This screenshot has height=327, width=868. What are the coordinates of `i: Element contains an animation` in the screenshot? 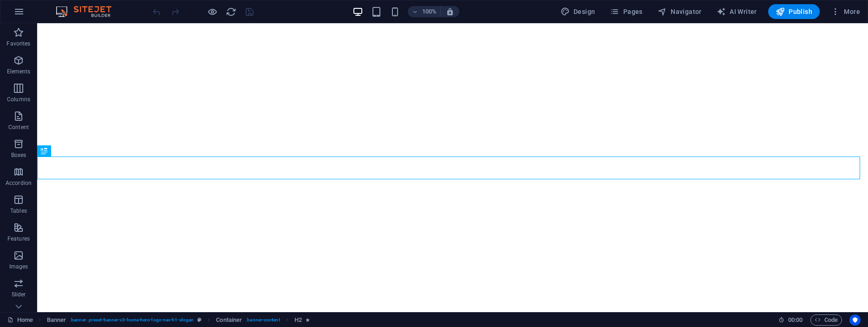 It's located at (308, 320).